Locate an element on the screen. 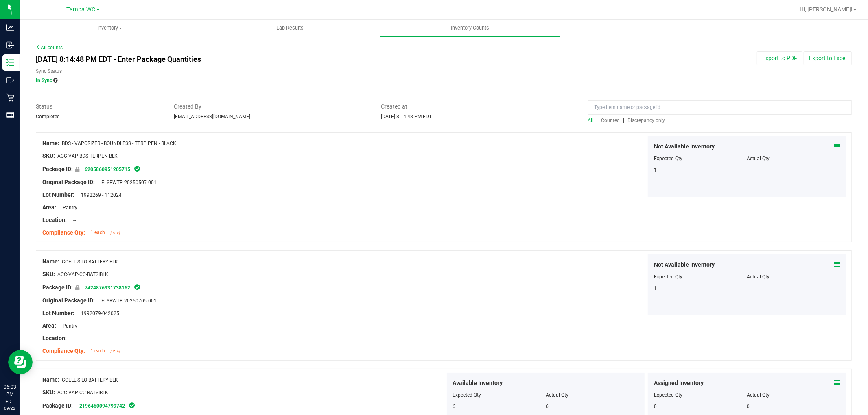 This screenshot has width=868, height=415. span: FLSRWTP-20250705-001 is located at coordinates (127, 301).